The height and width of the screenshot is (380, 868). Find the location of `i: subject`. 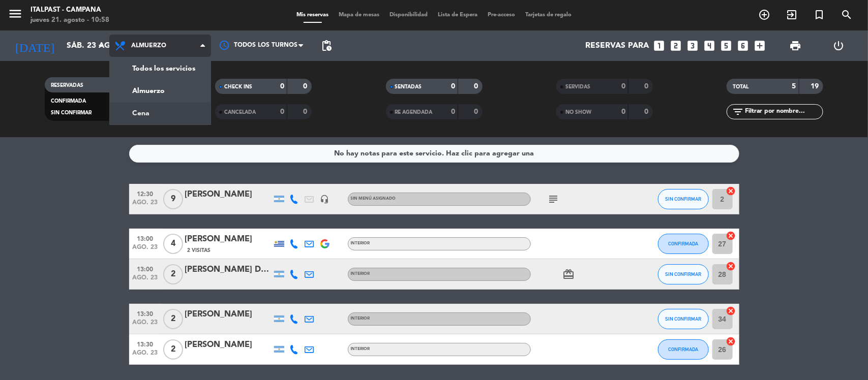

i: subject is located at coordinates (554, 199).